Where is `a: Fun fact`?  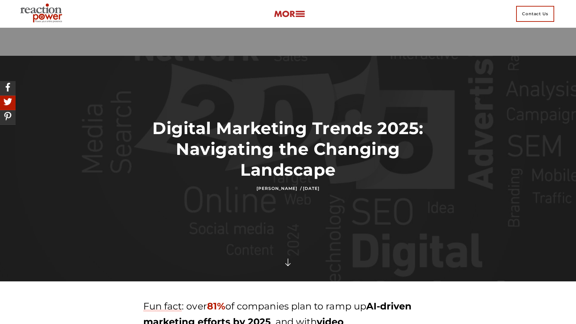 a: Fun fact is located at coordinates (163, 306).